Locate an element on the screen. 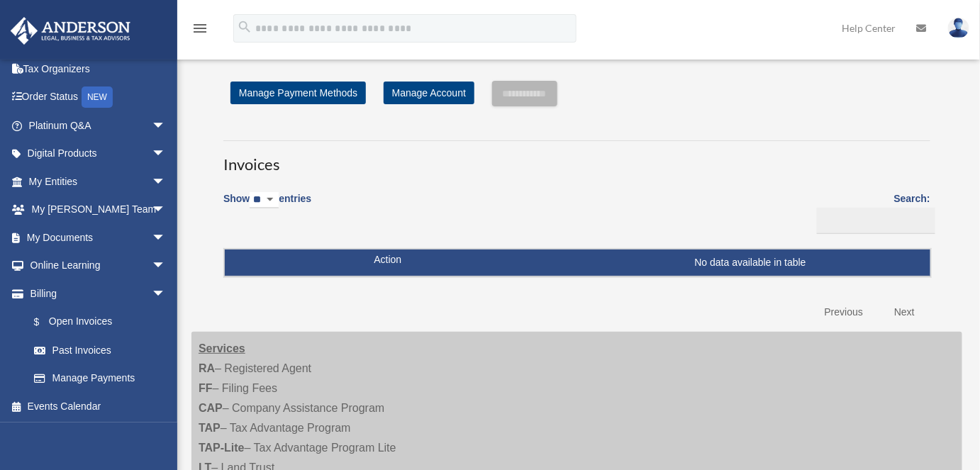 This screenshot has width=980, height=470. strong: TAP-Lite is located at coordinates (221, 447).